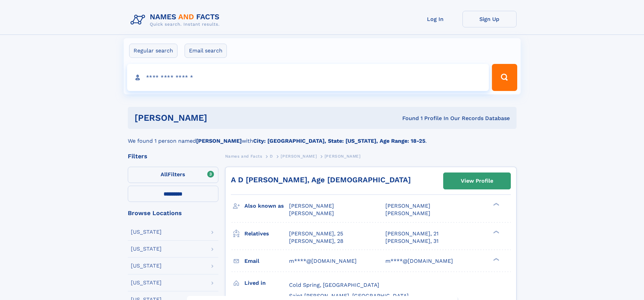 Image resolution: width=644 pixels, height=300 pixels. Describe the element at coordinates (490, 19) in the screenshot. I see `a: Sign Up` at that location.